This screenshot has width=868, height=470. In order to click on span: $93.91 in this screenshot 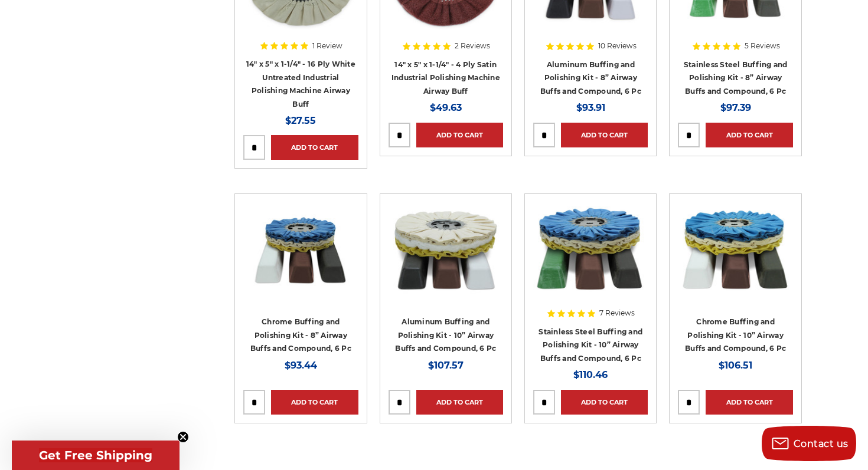, I will do `click(590, 107)`.